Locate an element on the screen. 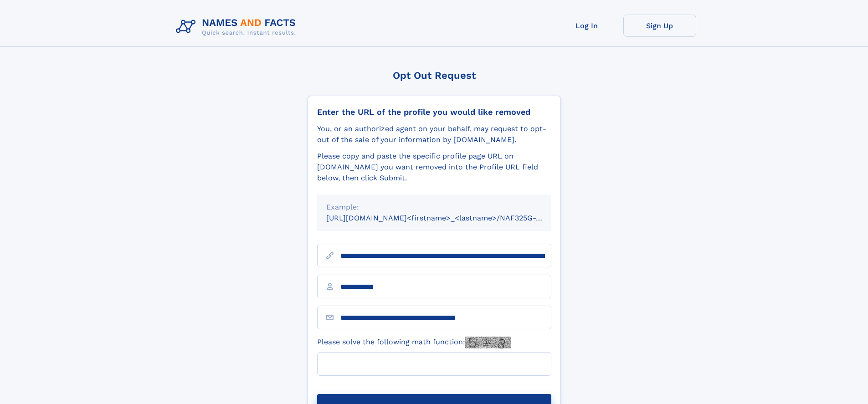  a: Log In is located at coordinates (587, 26).